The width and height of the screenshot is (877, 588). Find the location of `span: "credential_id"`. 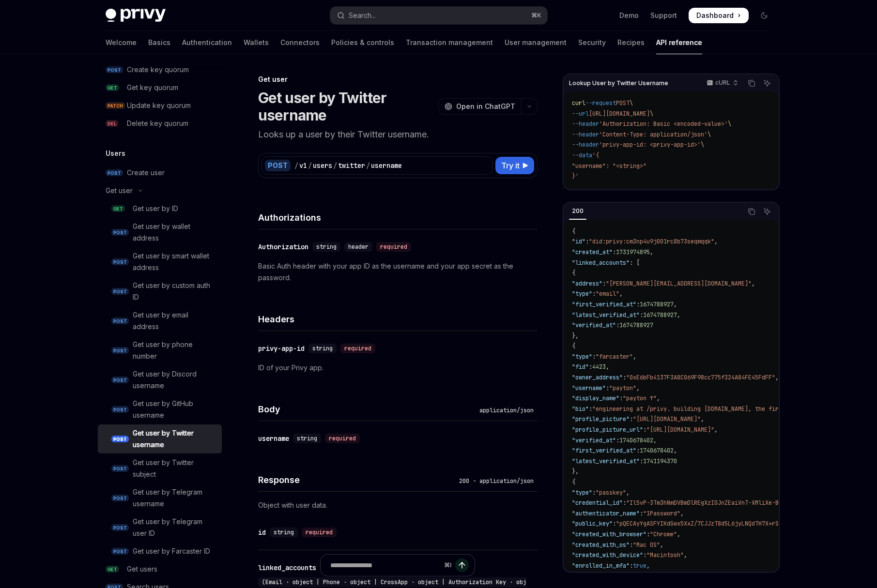

span: "credential_id" is located at coordinates (597, 503).